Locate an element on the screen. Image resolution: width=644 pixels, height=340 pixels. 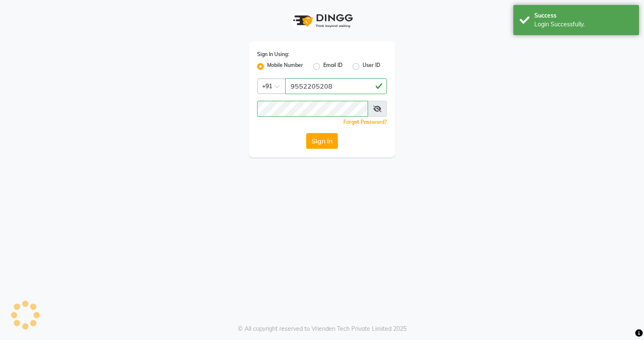
label: Email ID is located at coordinates (333, 66).